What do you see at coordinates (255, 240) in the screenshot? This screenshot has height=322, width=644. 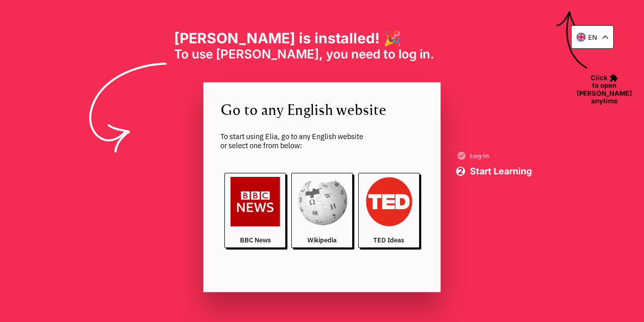 I see `span: BBC News` at bounding box center [255, 240].